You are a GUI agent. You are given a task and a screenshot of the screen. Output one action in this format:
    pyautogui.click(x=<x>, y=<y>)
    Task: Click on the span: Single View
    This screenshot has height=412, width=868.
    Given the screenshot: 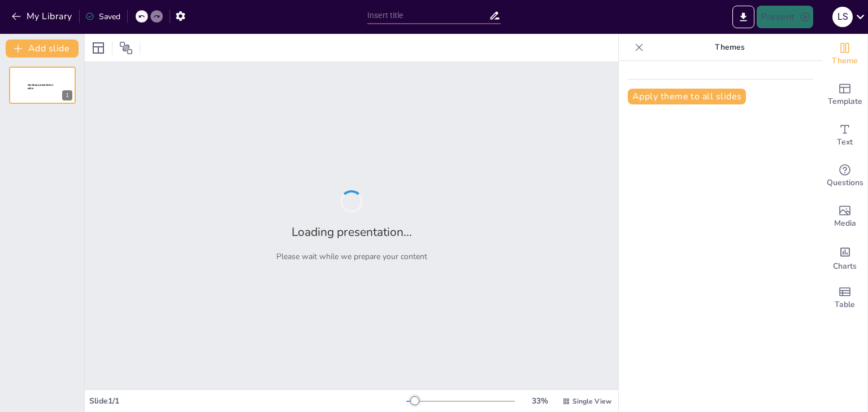 What is the action you would take?
    pyautogui.click(x=592, y=401)
    